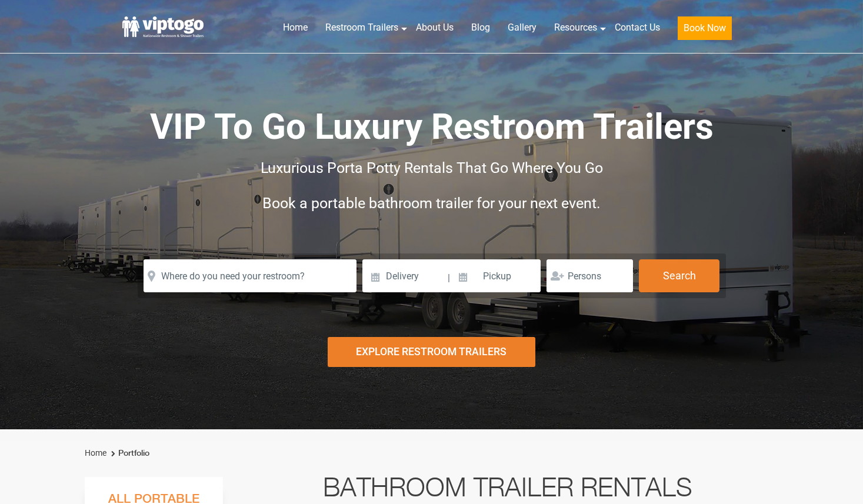  I want to click on input: Where do you need your restroom?, so click(250, 276).